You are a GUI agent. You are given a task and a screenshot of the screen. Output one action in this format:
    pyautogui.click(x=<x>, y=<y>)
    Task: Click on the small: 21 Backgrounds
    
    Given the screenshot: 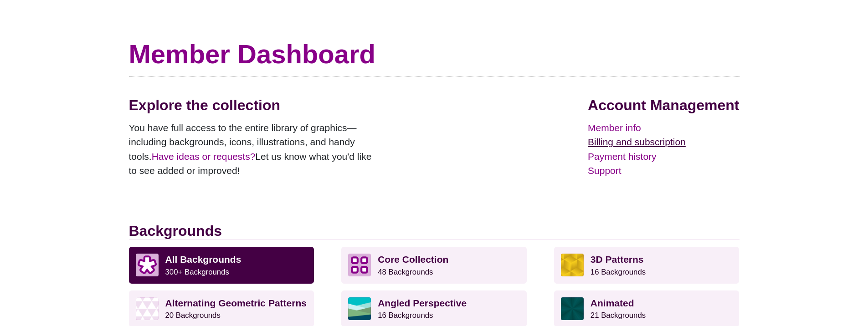 What is the action you would take?
    pyautogui.click(x=617, y=315)
    